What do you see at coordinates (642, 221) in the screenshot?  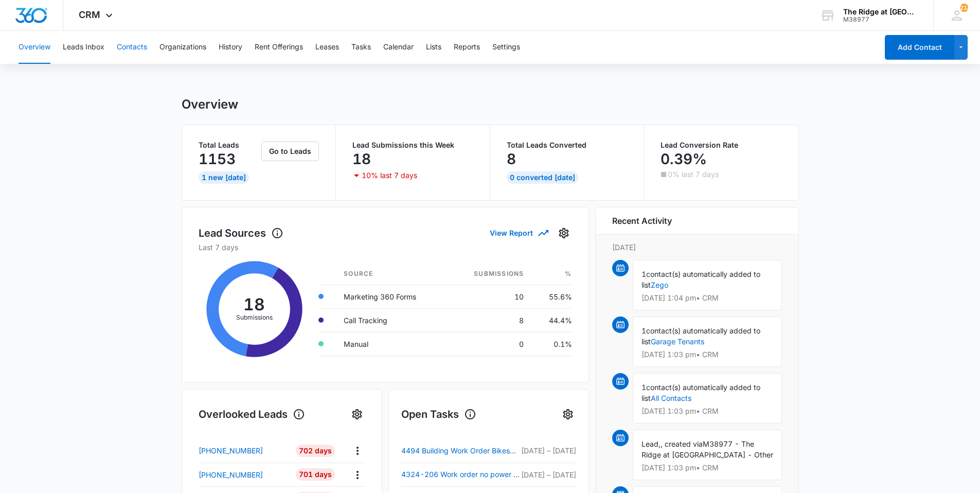 I see `h6: Recent Activity` at bounding box center [642, 221].